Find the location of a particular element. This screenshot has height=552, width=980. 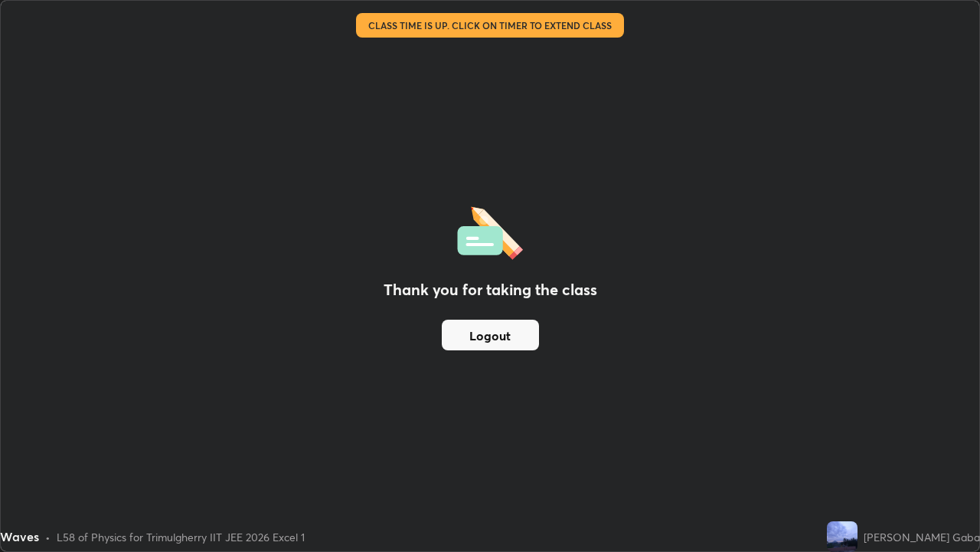

button: Logout is located at coordinates (490, 334).